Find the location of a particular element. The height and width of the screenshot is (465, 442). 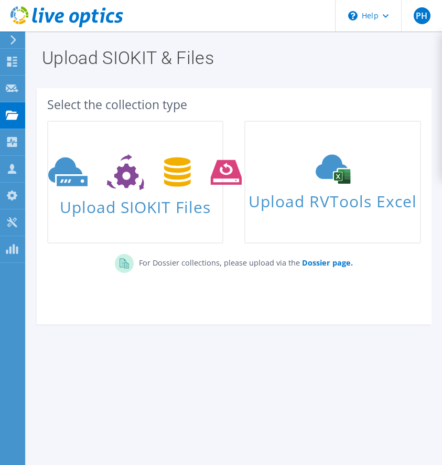

svg: \n is located at coordinates (353, 16).